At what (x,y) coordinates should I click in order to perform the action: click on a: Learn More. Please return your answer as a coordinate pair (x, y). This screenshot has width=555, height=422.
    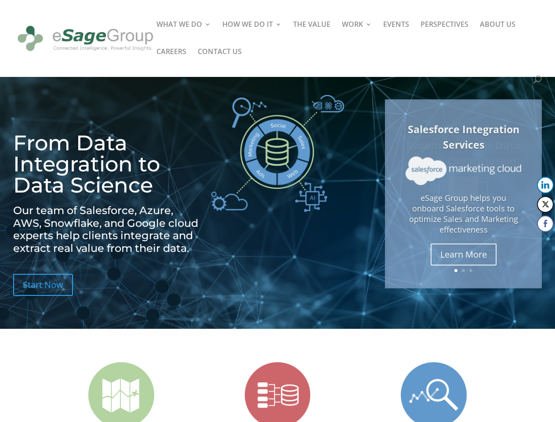
    Looking at the image, I should click on (464, 240).